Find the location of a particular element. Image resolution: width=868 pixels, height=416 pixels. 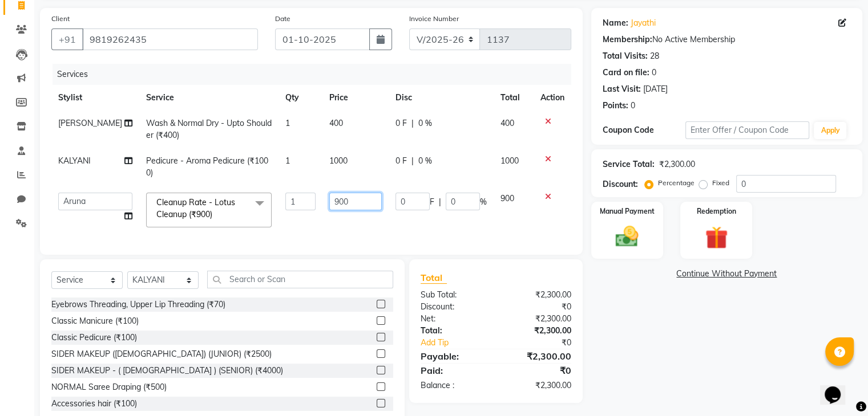

div: Classic Manicure (₹100) is located at coordinates (95, 321).